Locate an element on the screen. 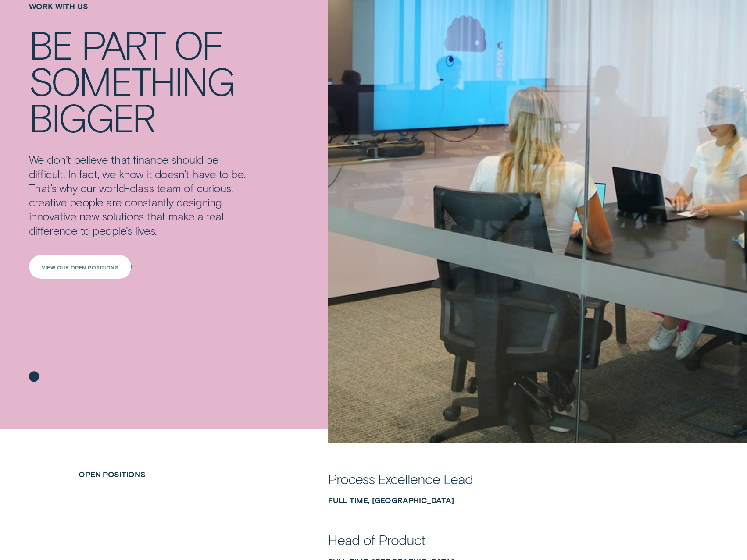 This screenshot has width=747, height=560. div: Be is located at coordinates (51, 44).